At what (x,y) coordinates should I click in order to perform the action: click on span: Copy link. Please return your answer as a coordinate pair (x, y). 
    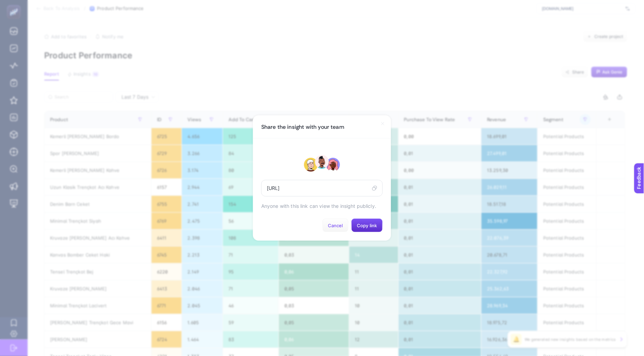
    Looking at the image, I should click on (367, 225).